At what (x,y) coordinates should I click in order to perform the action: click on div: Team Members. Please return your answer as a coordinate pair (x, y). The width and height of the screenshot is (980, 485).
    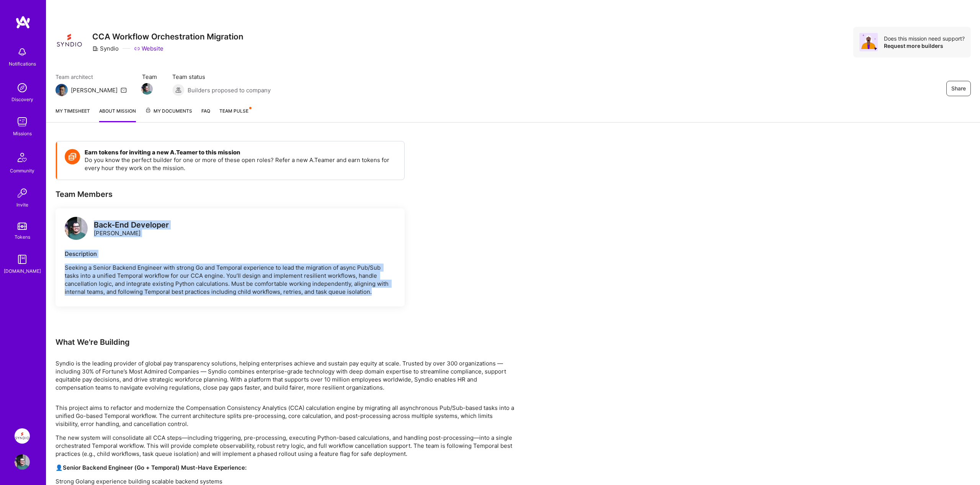
    Looking at the image, I should click on (230, 194).